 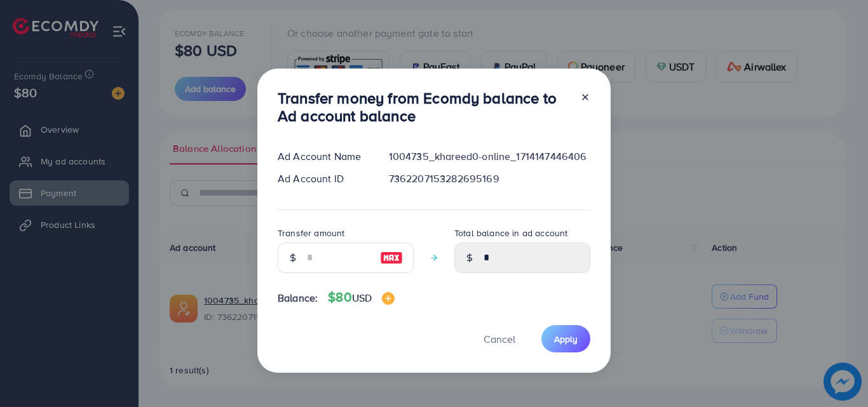 What do you see at coordinates (424, 107) in the screenshot?
I see `h3: Transfer money from Ecomdy balance to Ad account balance` at bounding box center [424, 107].